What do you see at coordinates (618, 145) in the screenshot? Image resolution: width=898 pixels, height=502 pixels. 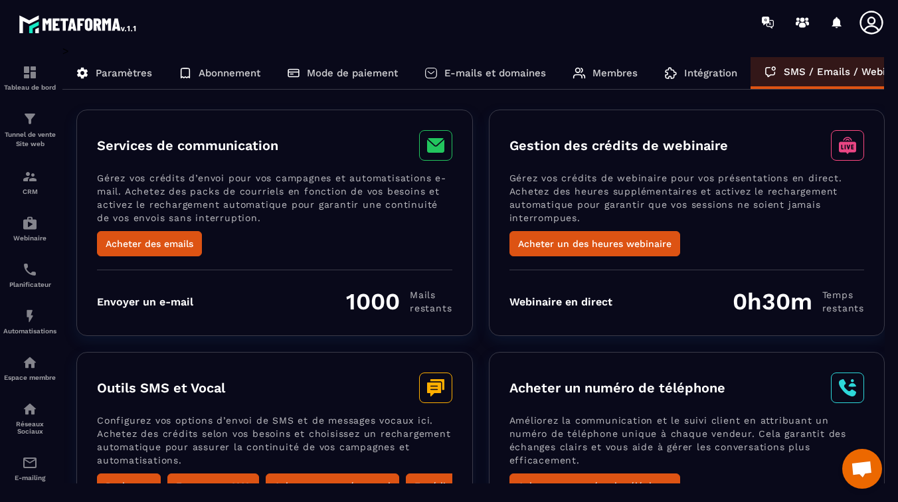 I see `h3: Gestion des crédits de webinaire` at bounding box center [618, 145].